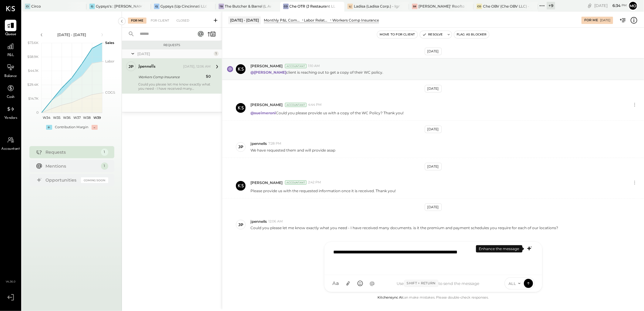 The width and height of the screenshot is (644, 311). I want to click on span: 7:28 PM, so click(275, 144).